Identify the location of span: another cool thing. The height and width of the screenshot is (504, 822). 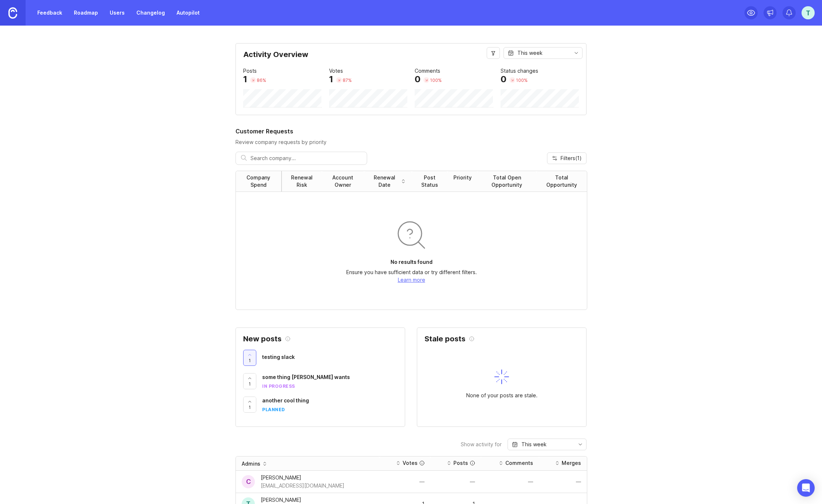
(286, 400).